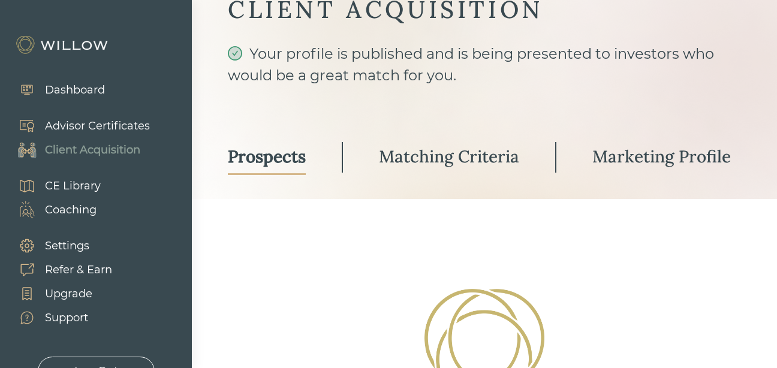  I want to click on a: Settings, so click(59, 246).